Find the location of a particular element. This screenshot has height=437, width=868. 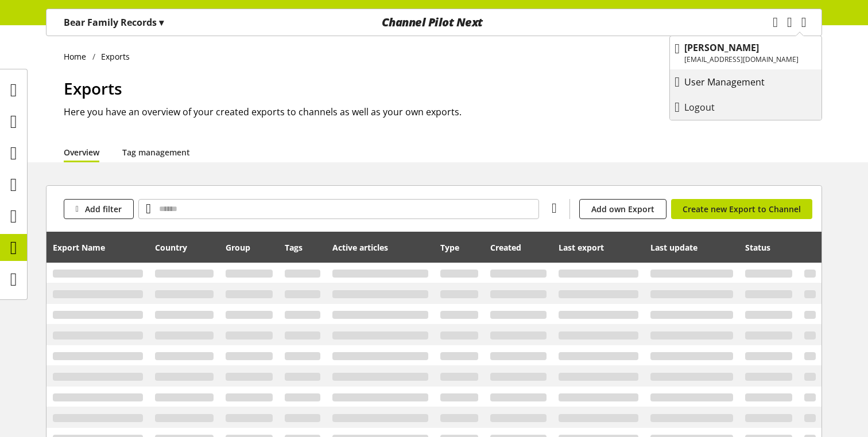

div: Last export is located at coordinates (598, 247).